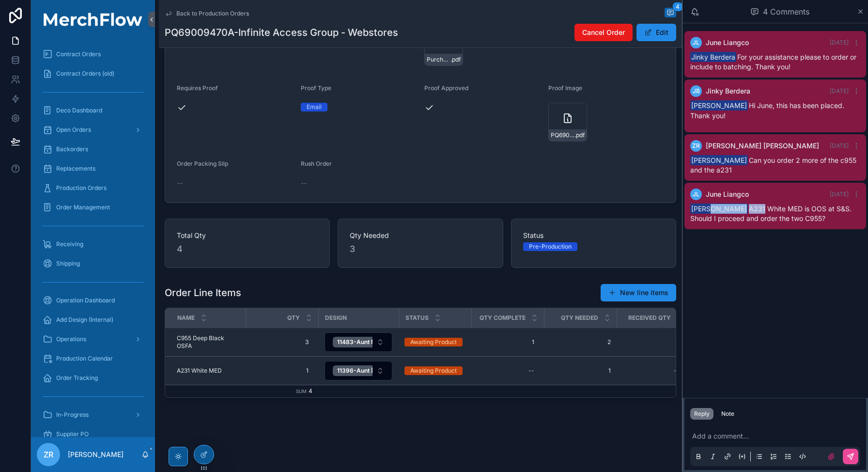 The image size is (868, 472). What do you see at coordinates (199, 371) in the screenshot?
I see `span: A231 White MED` at bounding box center [199, 371].